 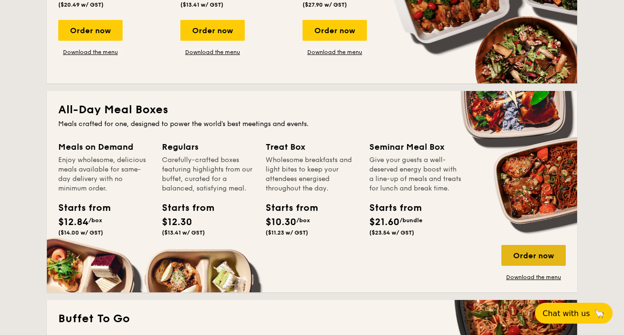 What do you see at coordinates (411, 220) in the screenshot?
I see `span: /bundle` at bounding box center [411, 220].